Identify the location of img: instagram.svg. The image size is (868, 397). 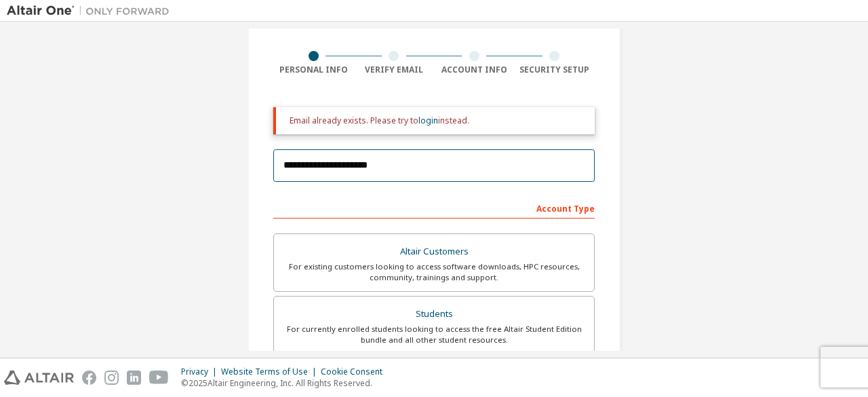
(111, 377).